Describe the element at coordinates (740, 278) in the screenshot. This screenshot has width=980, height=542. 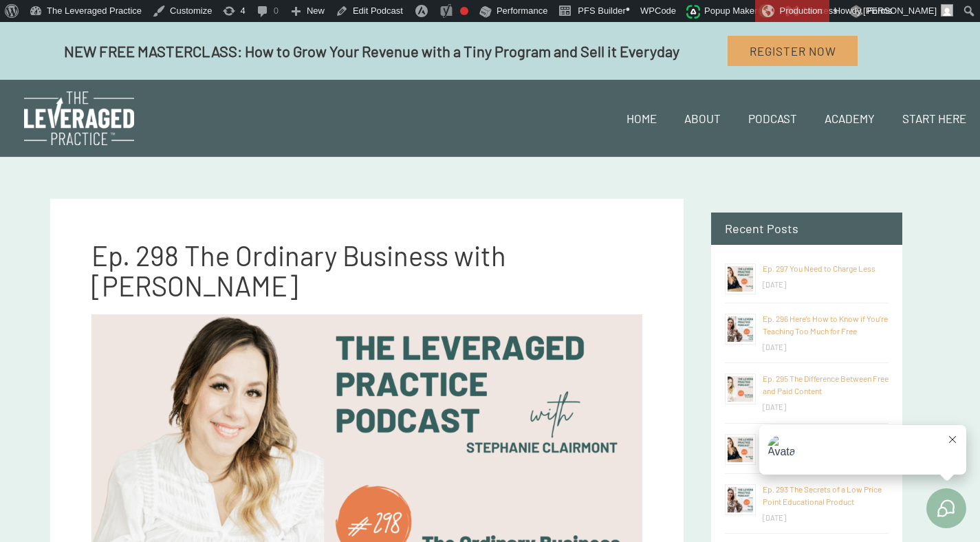
I see `img: Ep. 297 You Need to Charge Less` at that location.